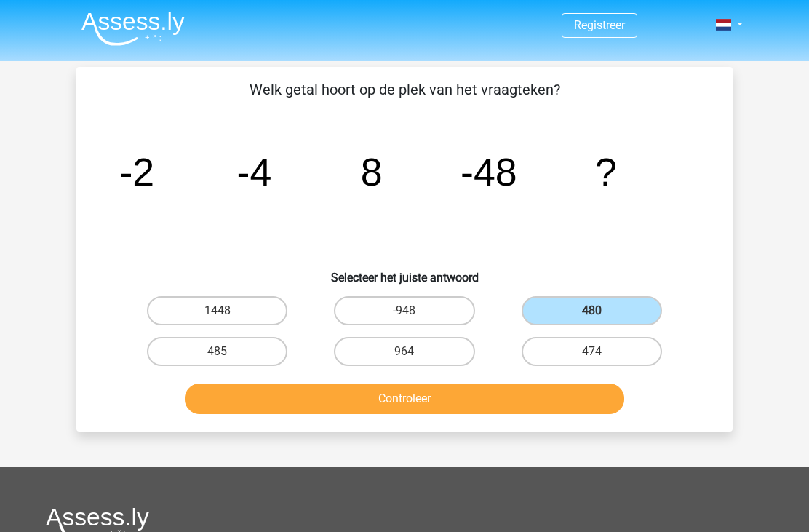 This screenshot has height=532, width=809. I want to click on label: 1448, so click(217, 311).